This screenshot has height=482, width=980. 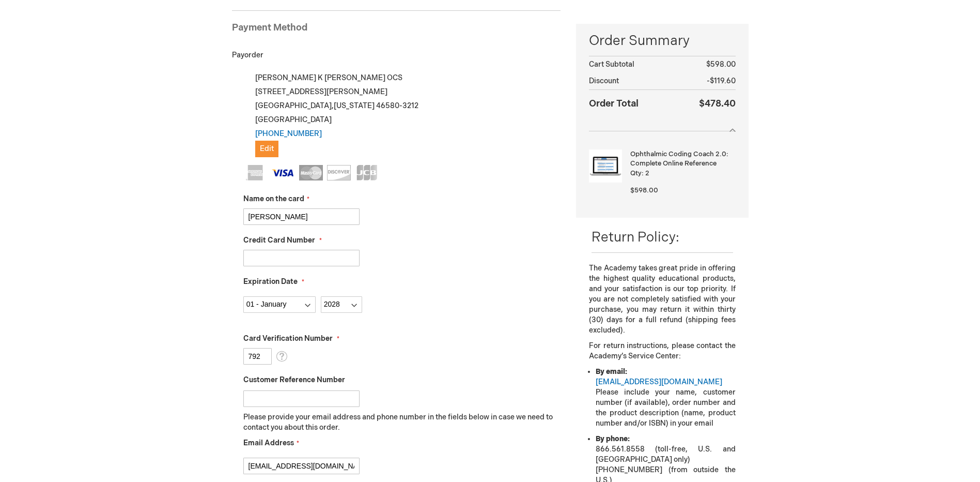 What do you see at coordinates (366, 173) in the screenshot?
I see `img: JCB` at bounding box center [366, 173].